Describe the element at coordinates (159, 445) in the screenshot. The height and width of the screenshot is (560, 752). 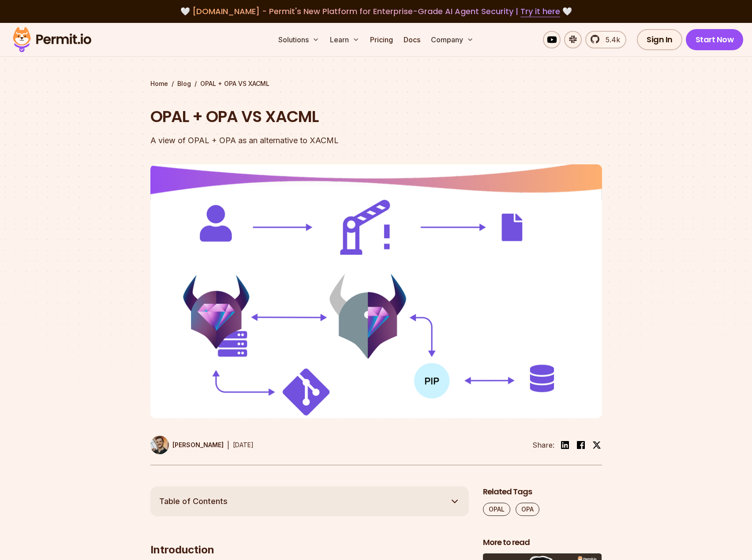
I see `img: Daniel Bass` at that location.